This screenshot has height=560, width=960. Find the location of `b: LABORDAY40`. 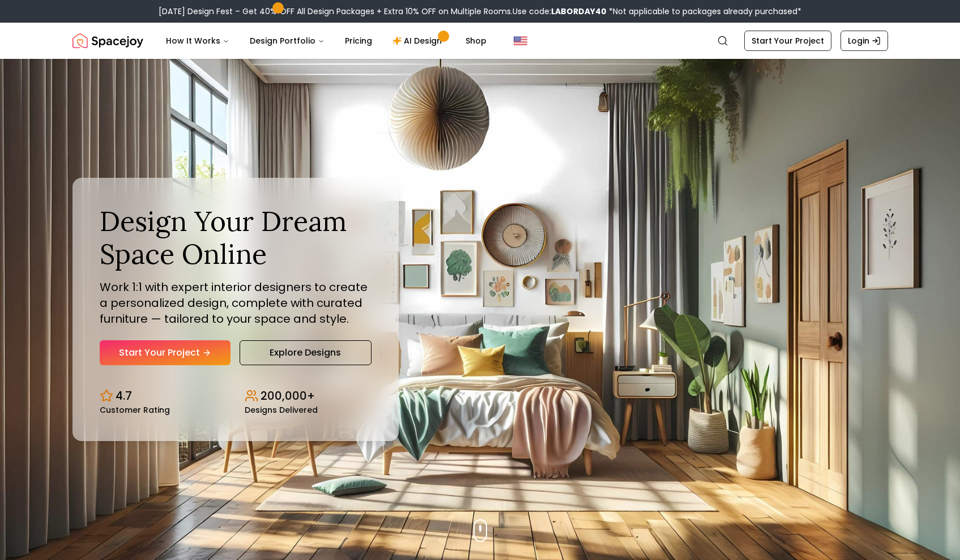

b: LABORDAY40 is located at coordinates (579, 12).